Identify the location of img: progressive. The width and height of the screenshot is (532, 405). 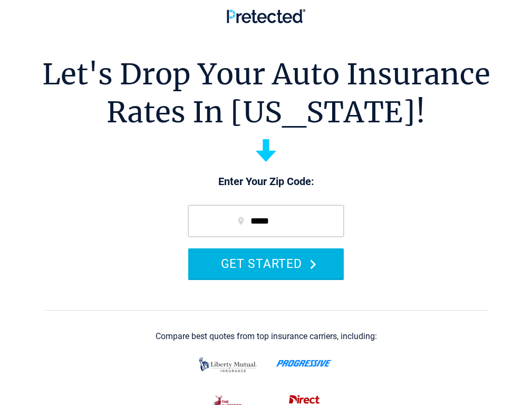
(304, 364).